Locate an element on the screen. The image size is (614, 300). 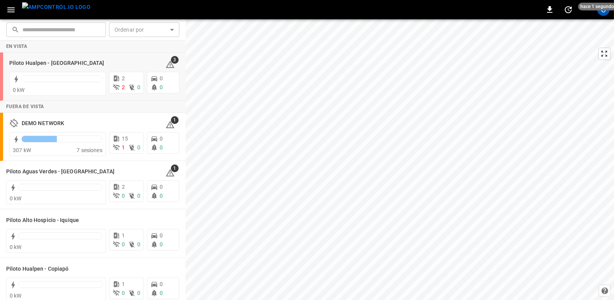
strong: En vista is located at coordinates (17, 46).